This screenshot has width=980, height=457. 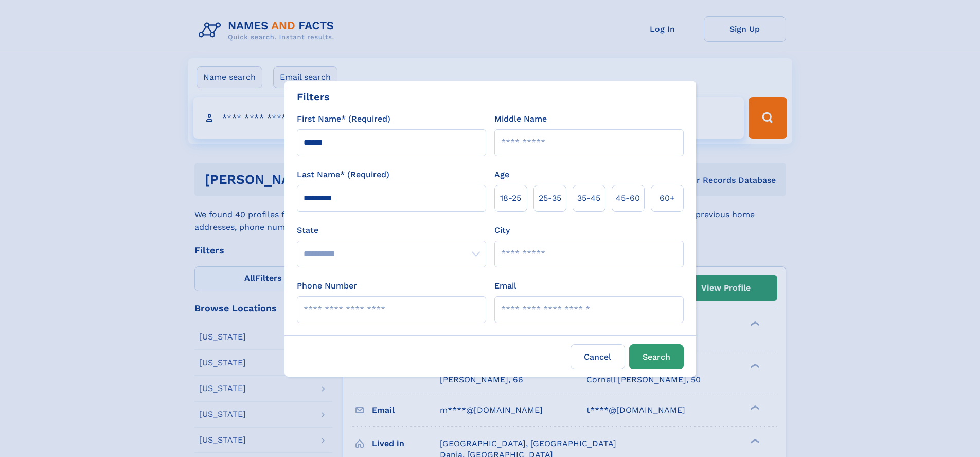 What do you see at coordinates (550, 198) in the screenshot?
I see `span: 25‑35` at bounding box center [550, 198].